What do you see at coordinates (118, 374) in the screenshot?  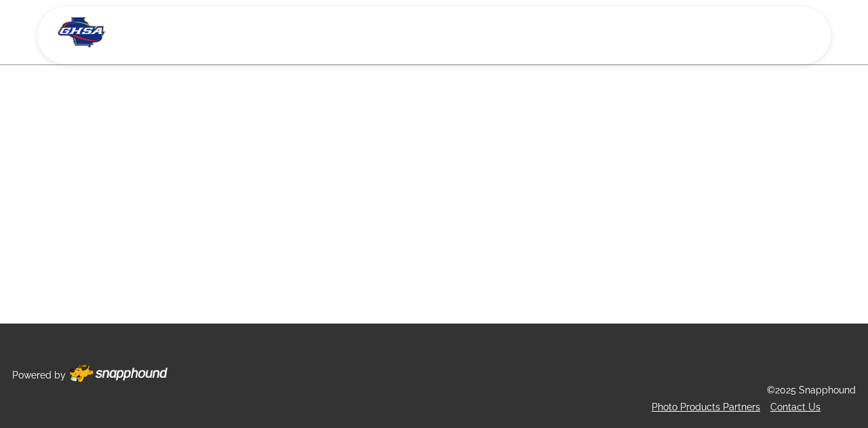 I see `img: Footer` at bounding box center [118, 374].